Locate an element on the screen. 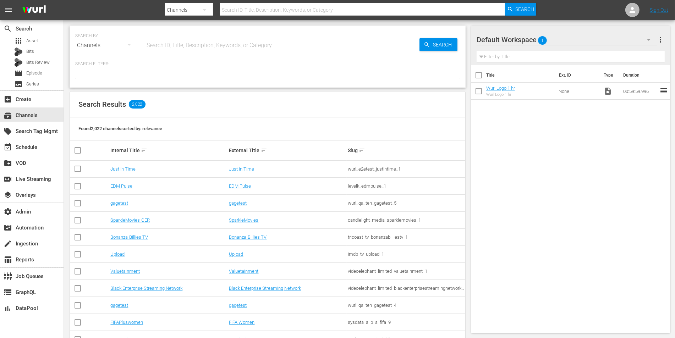  div: External Title is located at coordinates (287, 150).